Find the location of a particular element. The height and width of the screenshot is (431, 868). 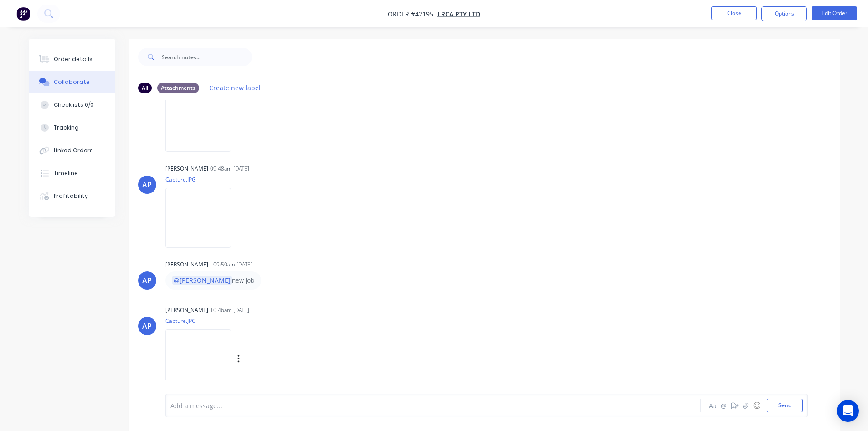

div: All is located at coordinates (145, 88).